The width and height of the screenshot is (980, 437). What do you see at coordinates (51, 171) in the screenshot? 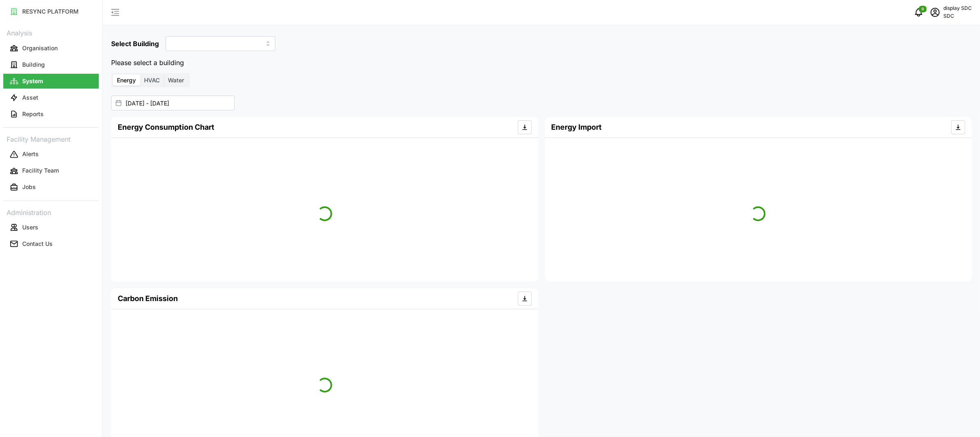
I see `button: Facility Team` at bounding box center [51, 171].